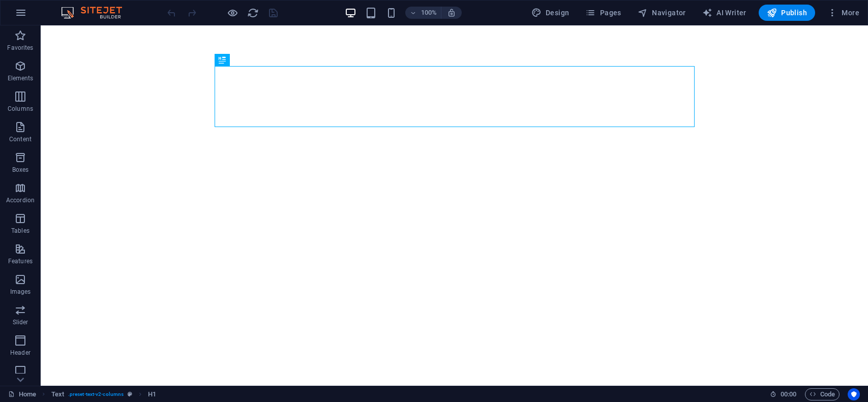 This screenshot has height=402, width=868. What do you see at coordinates (20, 139) in the screenshot?
I see `p: Content` at bounding box center [20, 139].